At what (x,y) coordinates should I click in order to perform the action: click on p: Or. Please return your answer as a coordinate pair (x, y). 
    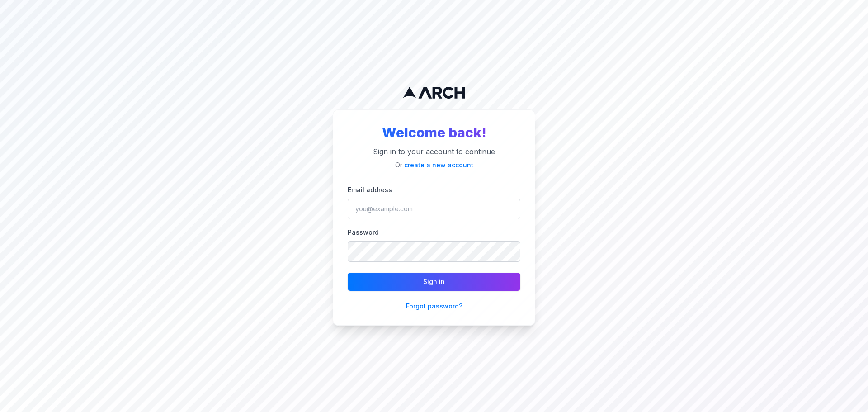
    Looking at the image, I should click on (434, 165).